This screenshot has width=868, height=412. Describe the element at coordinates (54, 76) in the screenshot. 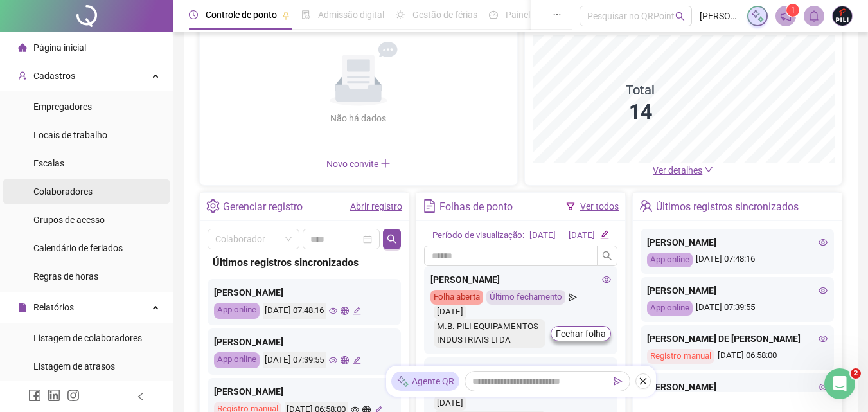

I see `span: Cadastros` at that location.